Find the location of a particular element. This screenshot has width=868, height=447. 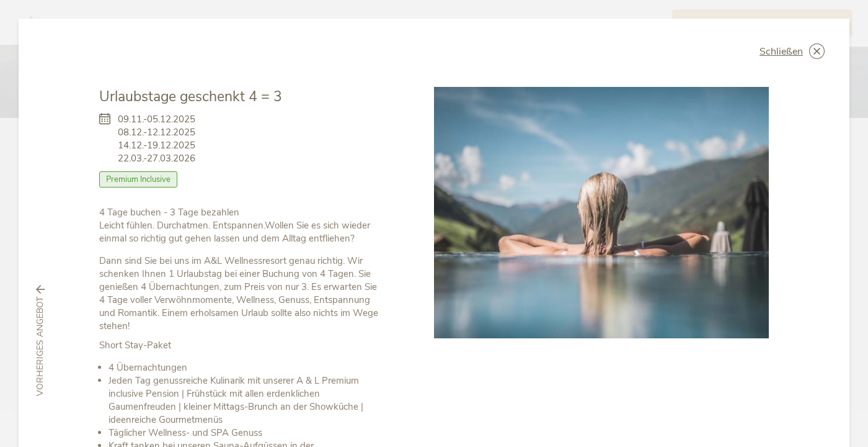

strong: Wollen Sie es sich wieder einmal so richtig gut gehen lassen und dem Alltag entfliehen? is located at coordinates (234, 232).